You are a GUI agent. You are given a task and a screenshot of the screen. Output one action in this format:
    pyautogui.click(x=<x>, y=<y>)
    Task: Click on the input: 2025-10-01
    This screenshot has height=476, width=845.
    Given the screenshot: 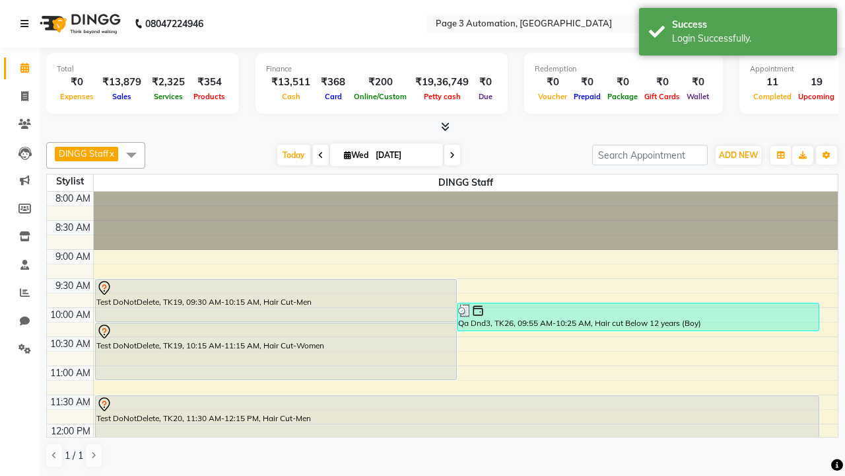 What is the action you would take?
    pyautogui.click(x=405, y=155)
    